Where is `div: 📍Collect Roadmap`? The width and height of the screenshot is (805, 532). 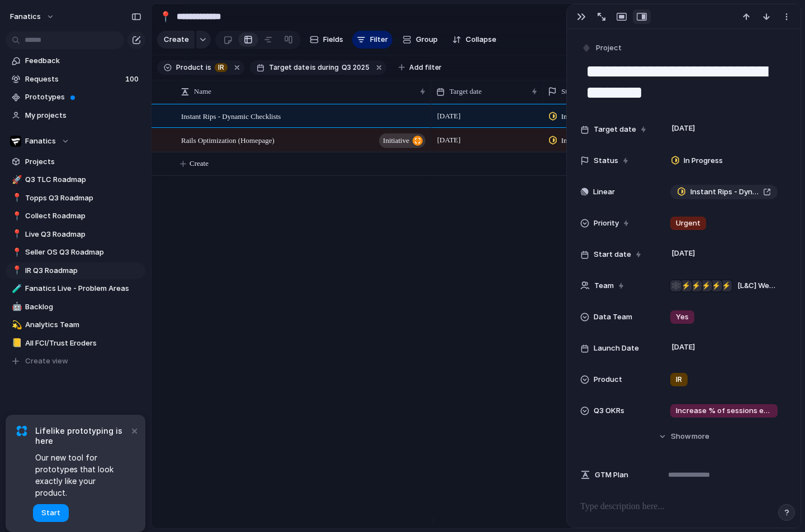 div: 📍Collect Roadmap is located at coordinates (75, 216).